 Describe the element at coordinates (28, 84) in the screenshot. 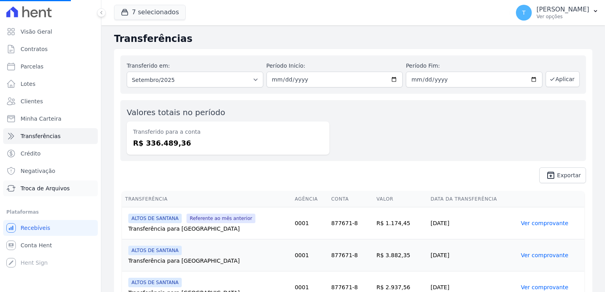

I see `span: Lotes` at that location.